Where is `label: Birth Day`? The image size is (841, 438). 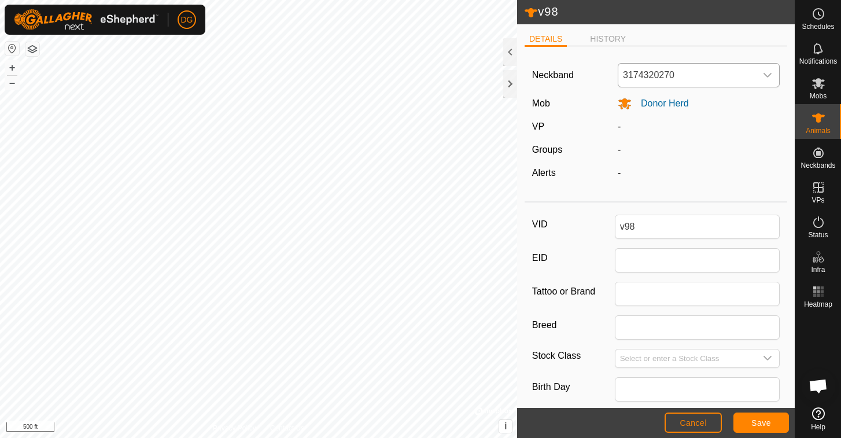 label: Birth Day is located at coordinates (573, 387).